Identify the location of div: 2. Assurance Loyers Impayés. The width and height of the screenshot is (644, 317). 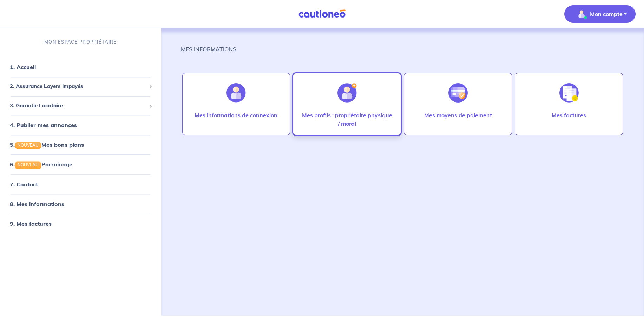
(81, 86).